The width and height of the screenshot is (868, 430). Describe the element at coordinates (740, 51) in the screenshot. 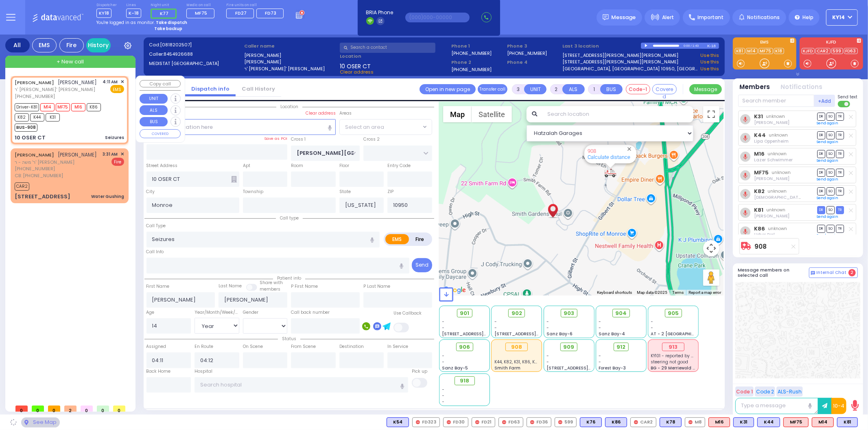

I see `a: K81` at that location.